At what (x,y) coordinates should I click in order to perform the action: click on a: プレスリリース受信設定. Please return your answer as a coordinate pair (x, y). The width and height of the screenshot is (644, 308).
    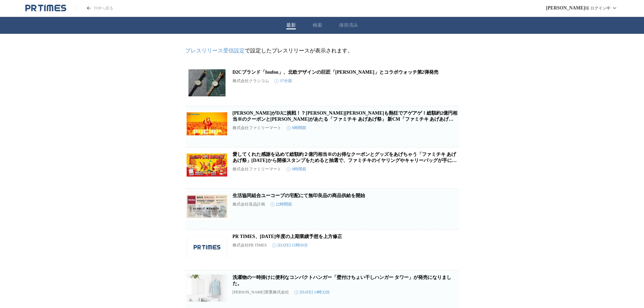
    Looking at the image, I should click on (215, 50).